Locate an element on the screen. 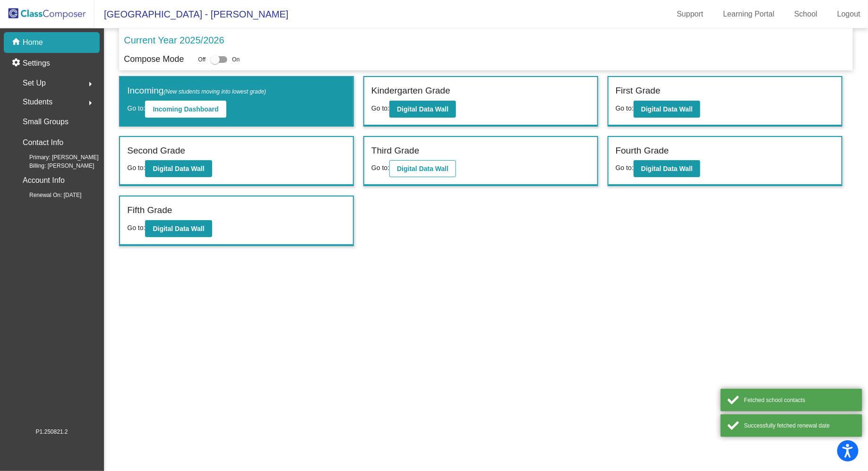 This screenshot has height=471, width=868. p: Account Info is located at coordinates (43, 180).